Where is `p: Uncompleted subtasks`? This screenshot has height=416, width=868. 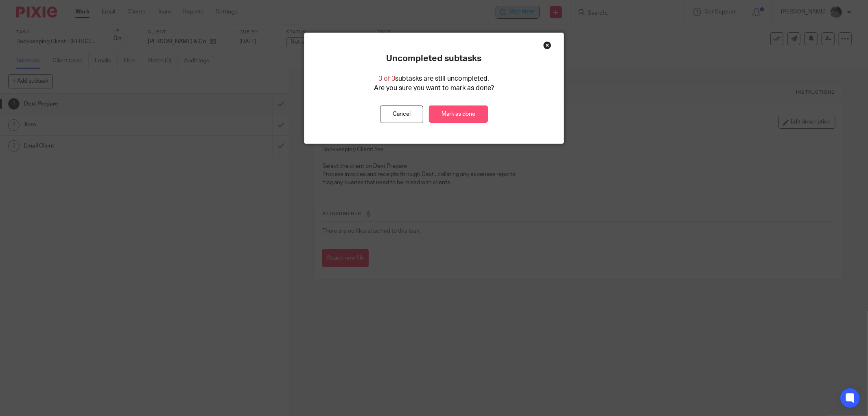
p: Uncompleted subtasks is located at coordinates (434, 59).